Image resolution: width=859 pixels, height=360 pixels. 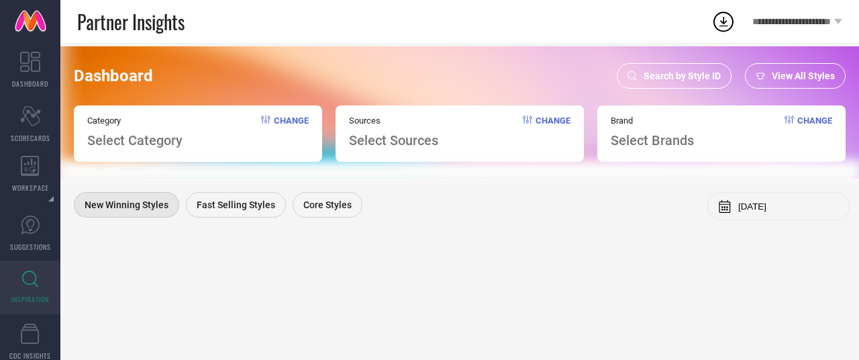 I want to click on span: Category, so click(x=135, y=120).